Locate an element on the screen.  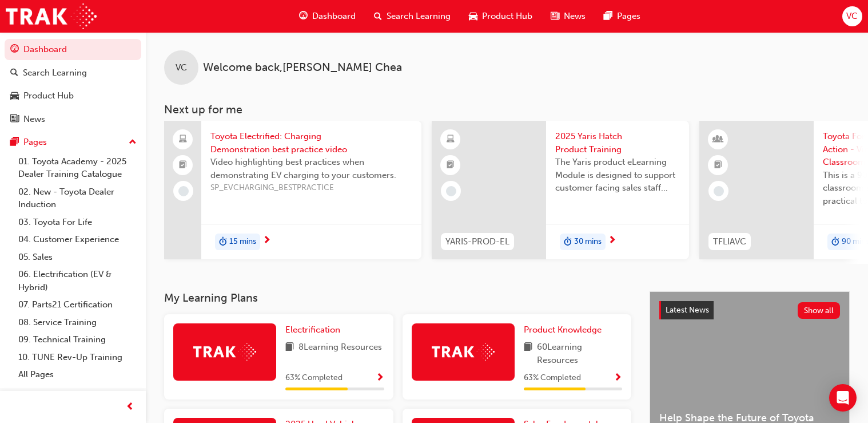
span: laptop-icon is located at coordinates (183, 140).